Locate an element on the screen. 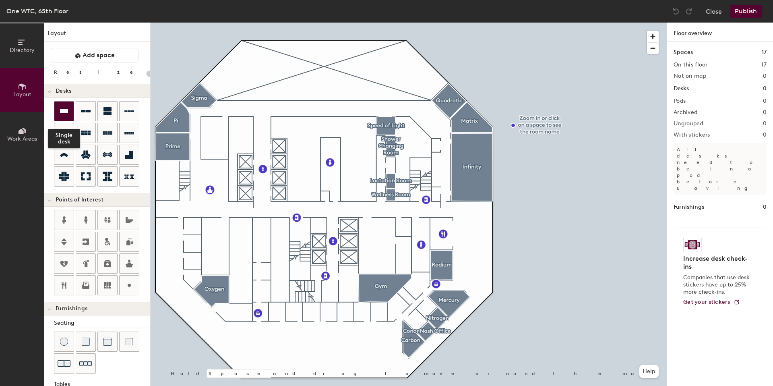  img: Couch (middle) is located at coordinates (108, 342).